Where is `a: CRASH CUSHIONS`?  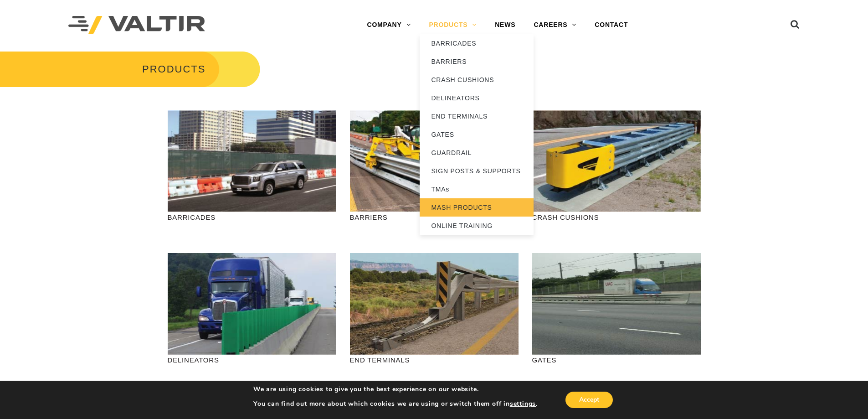
a: CRASH CUSHIONS is located at coordinates (476, 80).